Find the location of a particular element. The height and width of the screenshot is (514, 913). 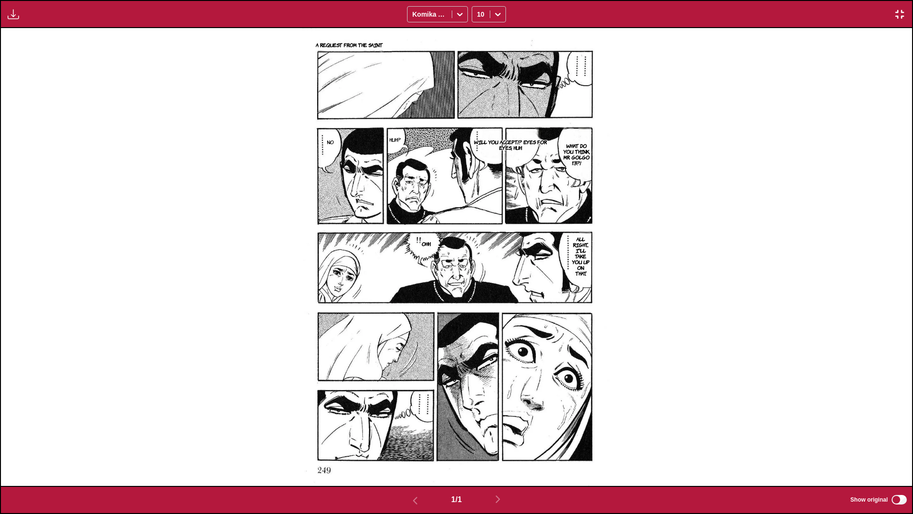

p: All right... I'll take you up on that. is located at coordinates (581, 256).